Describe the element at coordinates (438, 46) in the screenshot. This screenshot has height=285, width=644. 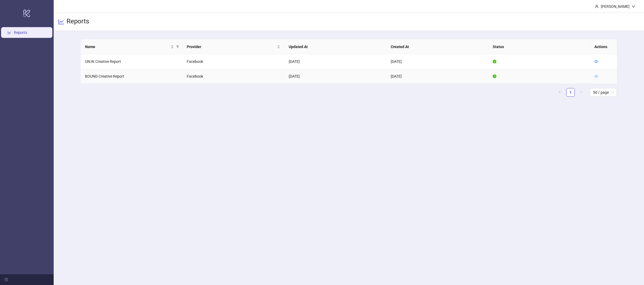
I see `th: Created At` at that location.